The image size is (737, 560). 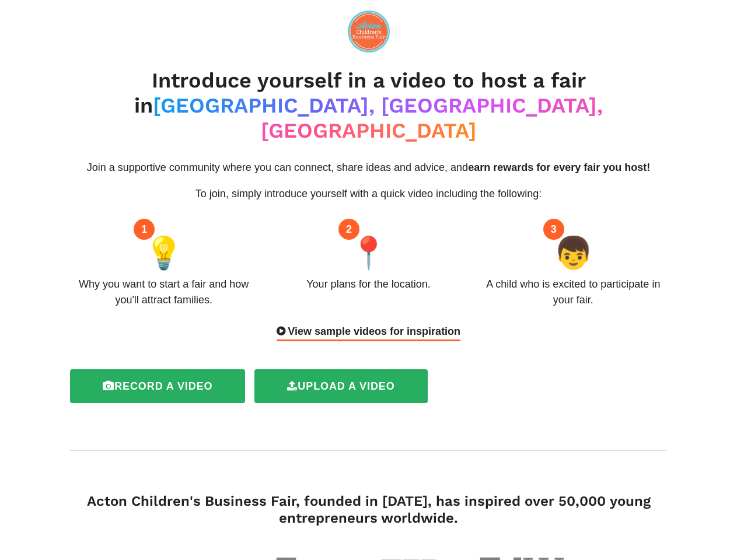 I want to click on p: Join a supportive community where you can connect, share ideas and advice, and, so click(x=368, y=167).